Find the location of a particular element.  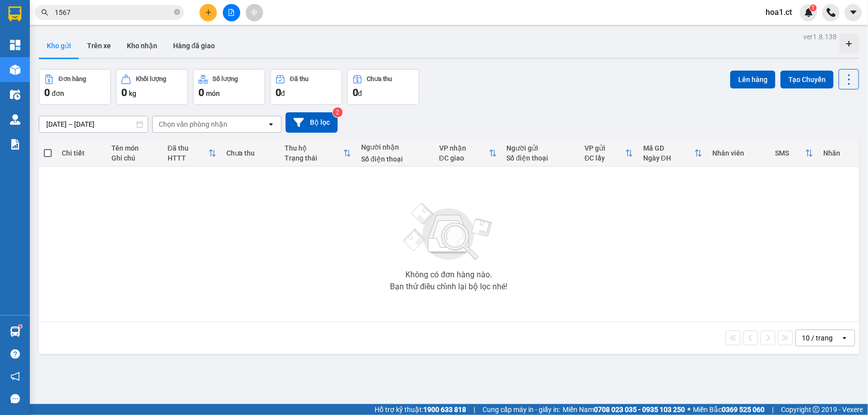

div: Chi tiết is located at coordinates (81, 153).